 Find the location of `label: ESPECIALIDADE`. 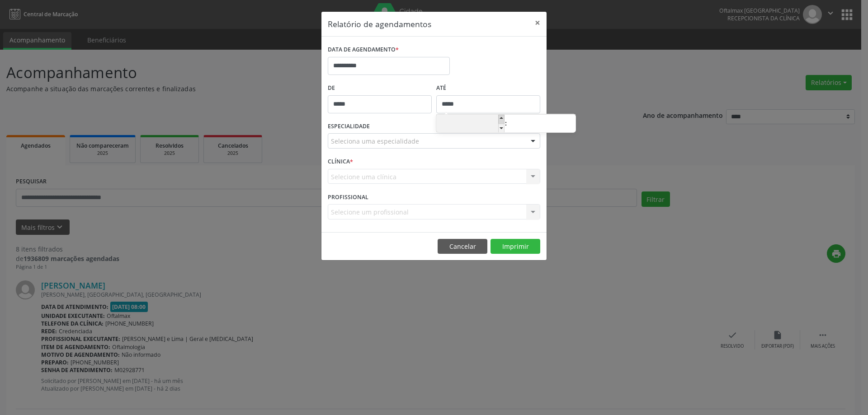

label: ESPECIALIDADE is located at coordinates (349, 126).